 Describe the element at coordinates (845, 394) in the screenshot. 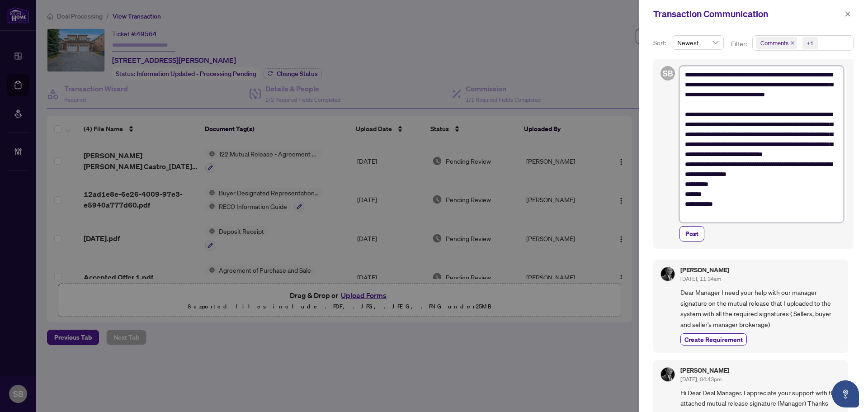

I see `button: Open asap` at that location.